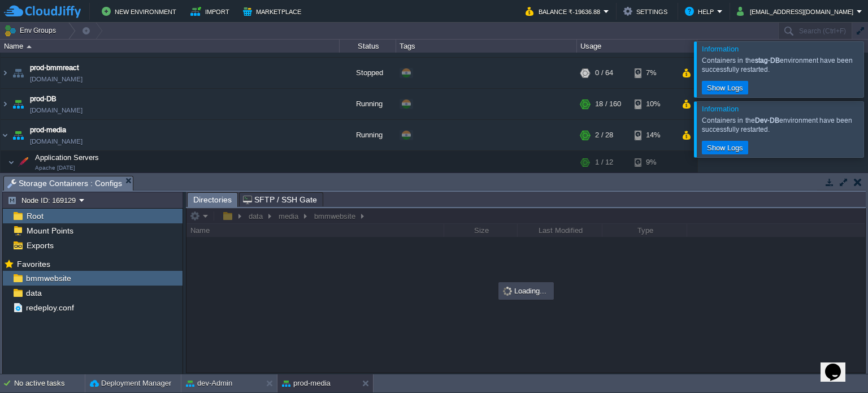  Describe the element at coordinates (212, 200) in the screenshot. I see `span: Directories` at that location.